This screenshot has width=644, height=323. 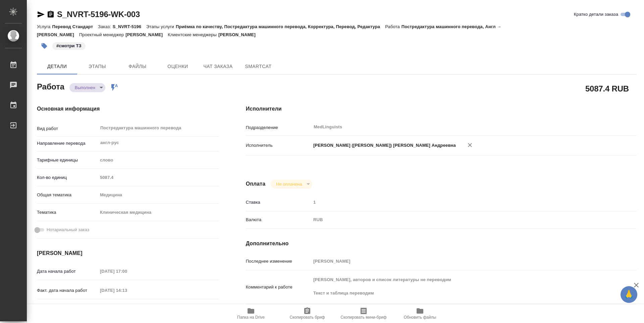 I want to click on p: Исполнитель, so click(x=279, y=146).